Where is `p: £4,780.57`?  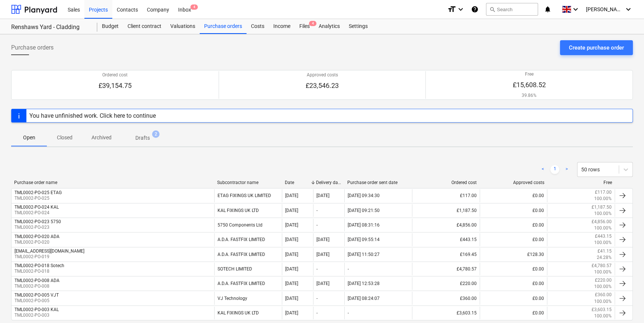
p: £4,780.57 is located at coordinates (602, 266).